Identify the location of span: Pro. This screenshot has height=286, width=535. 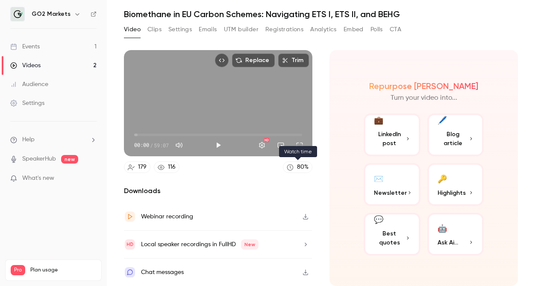
(18, 270).